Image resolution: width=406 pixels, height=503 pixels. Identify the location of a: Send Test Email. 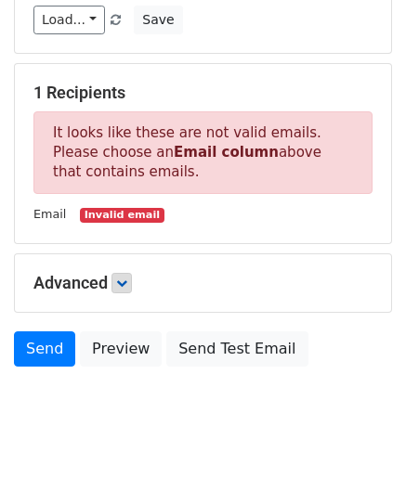
(237, 349).